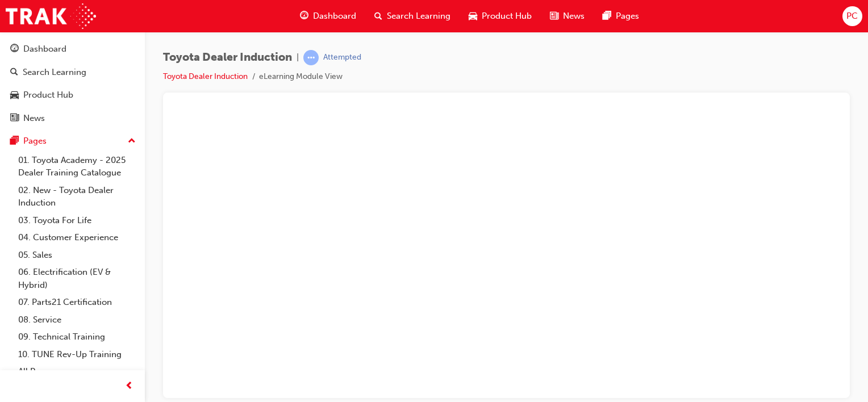  I want to click on img: Trak, so click(51, 16).